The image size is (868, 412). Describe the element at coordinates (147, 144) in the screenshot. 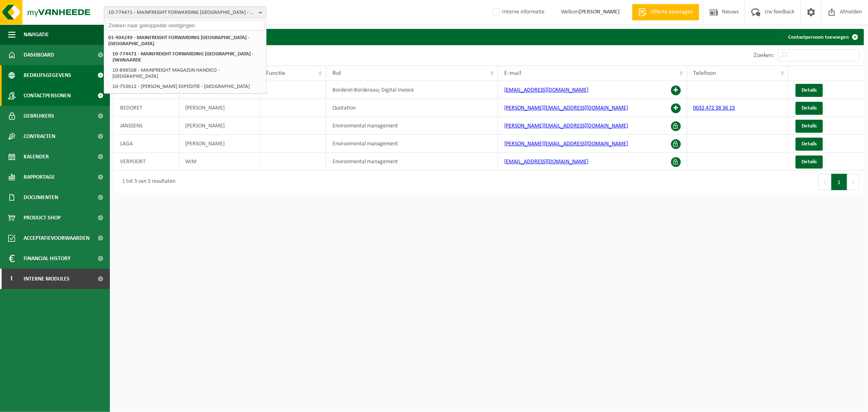

I see `td: LAGA` at that location.